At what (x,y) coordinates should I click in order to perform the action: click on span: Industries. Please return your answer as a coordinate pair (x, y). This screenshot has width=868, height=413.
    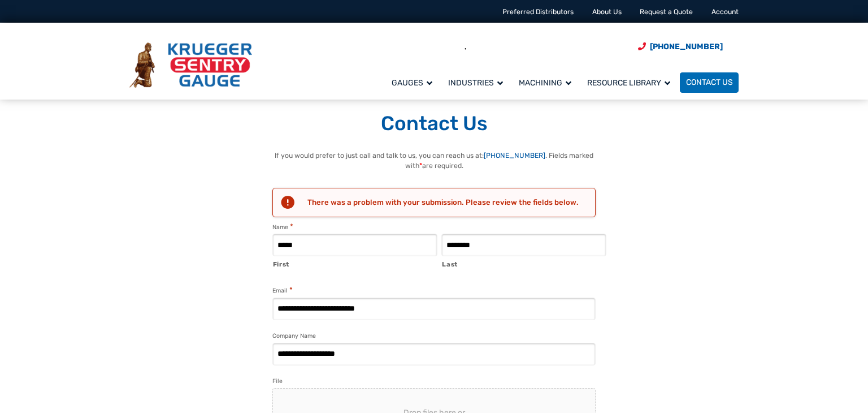
    Looking at the image, I should click on (476, 83).